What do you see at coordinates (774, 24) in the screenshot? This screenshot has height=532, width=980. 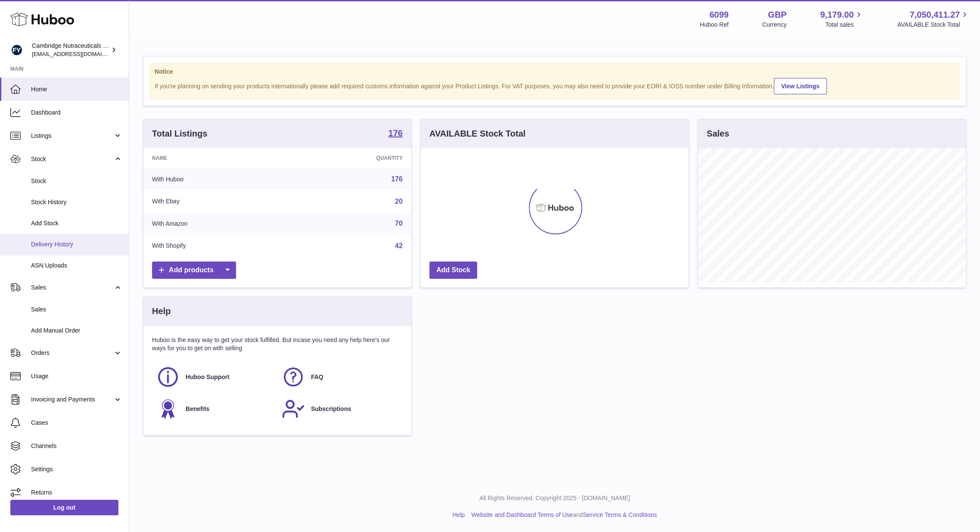 I see `div: Currency` at bounding box center [774, 24].